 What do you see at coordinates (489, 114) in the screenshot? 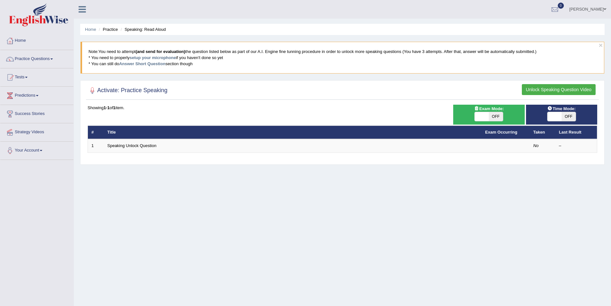
I see `div: Show exams occurring in exams` at bounding box center [489, 114].